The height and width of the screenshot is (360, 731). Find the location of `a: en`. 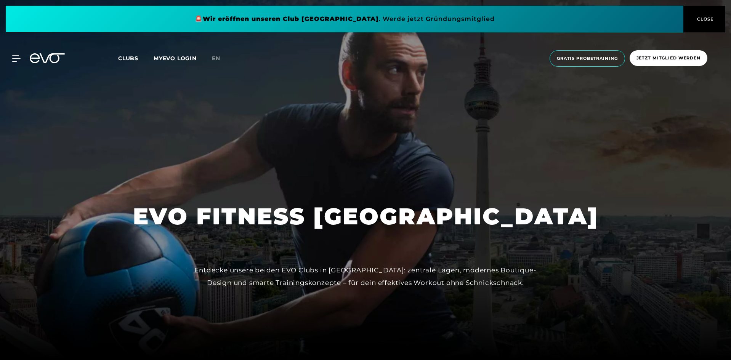

a: en is located at coordinates (221, 58).